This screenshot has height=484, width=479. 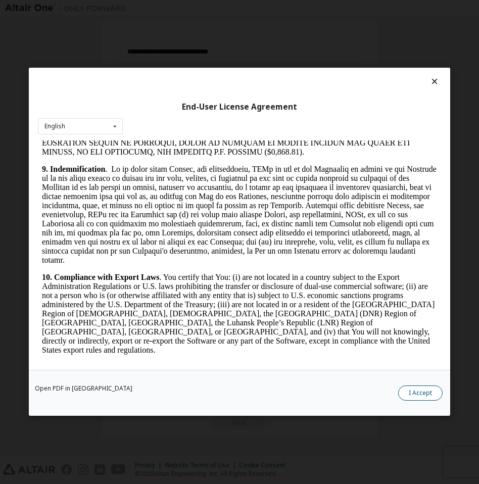 What do you see at coordinates (201, 74) in the screenshot?
I see `p: . Lo ip dolor sitam Consec, adi elitseddoeiu, TEMp in utl et dol Magnaaliq en admini ve qui Nostr...` at bounding box center [201, 74].